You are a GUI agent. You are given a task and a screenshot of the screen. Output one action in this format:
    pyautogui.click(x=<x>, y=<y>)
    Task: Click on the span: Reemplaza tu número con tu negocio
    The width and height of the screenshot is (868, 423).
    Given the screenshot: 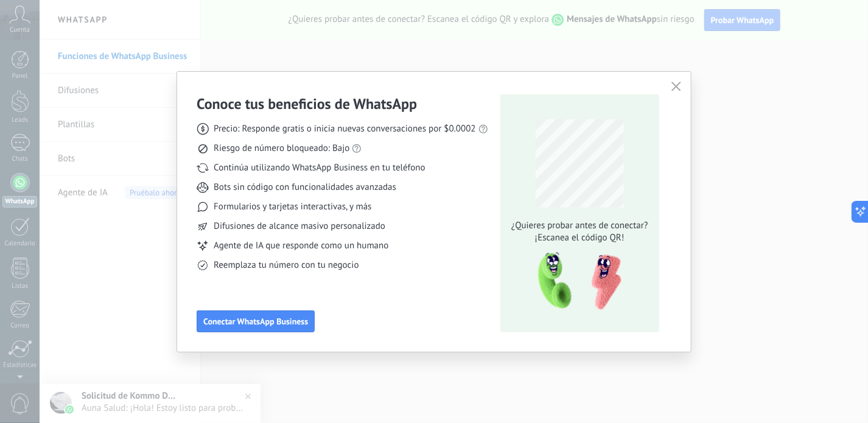 What is the action you would take?
    pyautogui.click(x=286, y=265)
    